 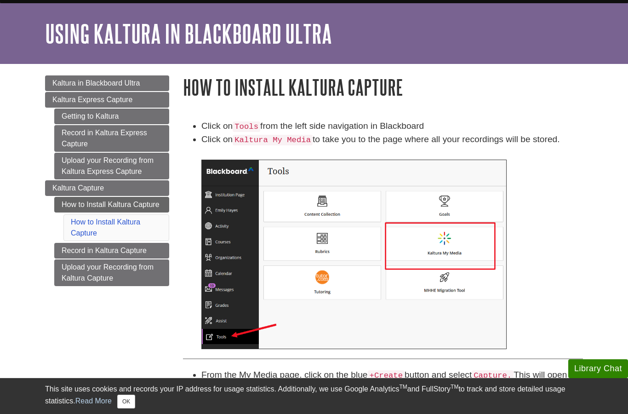 What do you see at coordinates (386, 375) in the screenshot?
I see `code: +Create` at bounding box center [386, 375].